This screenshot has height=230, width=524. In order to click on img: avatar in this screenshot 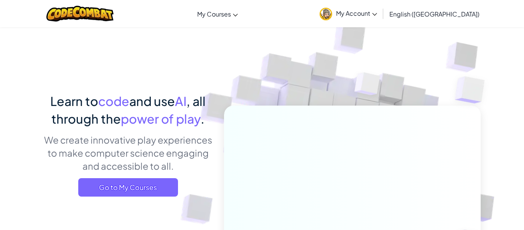, I will do `click(326, 14)`.